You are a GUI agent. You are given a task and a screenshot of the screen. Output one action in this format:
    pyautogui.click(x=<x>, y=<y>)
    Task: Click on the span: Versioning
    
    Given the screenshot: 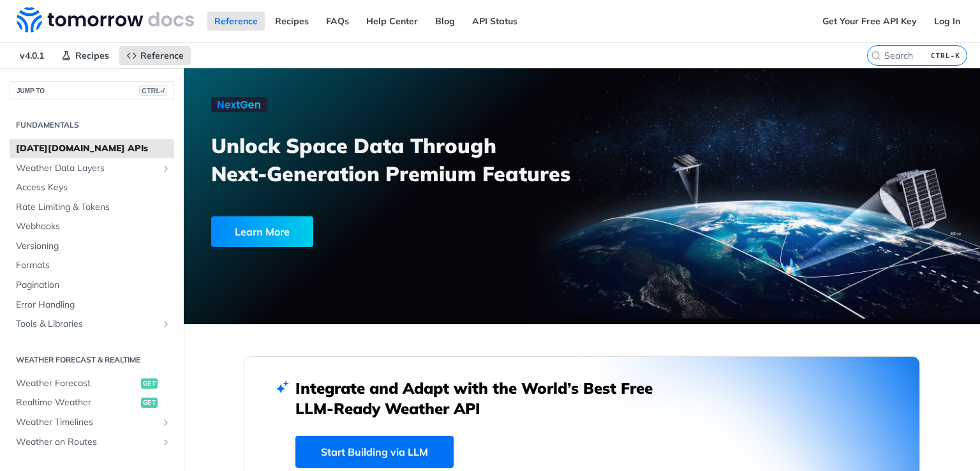 What is the action you would take?
    pyautogui.click(x=93, y=246)
    